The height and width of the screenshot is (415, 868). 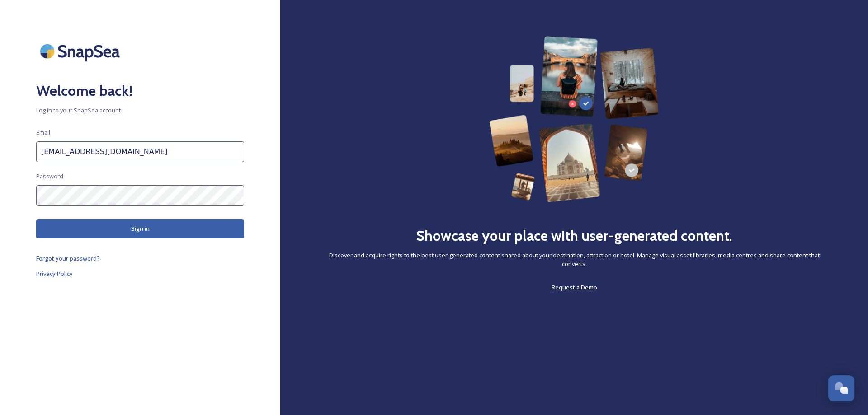 What do you see at coordinates (841, 389) in the screenshot?
I see `button: Open Chat` at bounding box center [841, 389].